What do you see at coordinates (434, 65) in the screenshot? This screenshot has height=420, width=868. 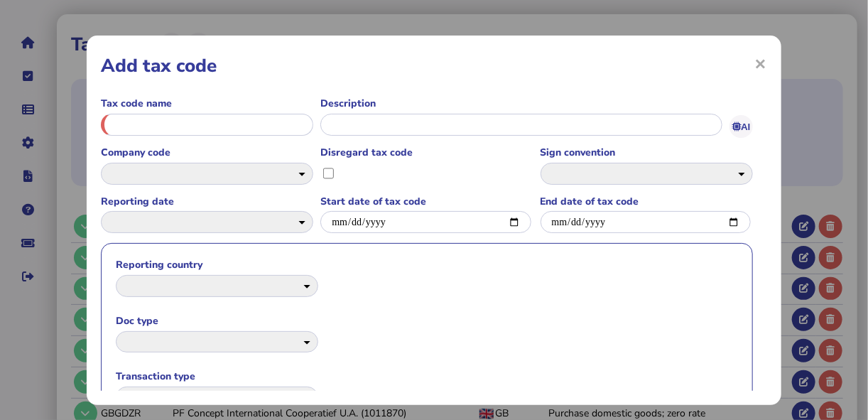 I see `h1: Add tax code` at bounding box center [434, 65].